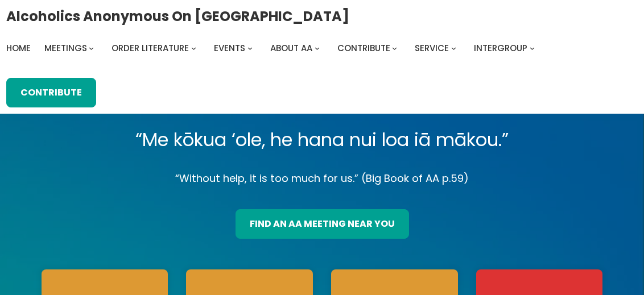  What do you see at coordinates (150, 48) in the screenshot?
I see `span: Order Literature` at bounding box center [150, 48].